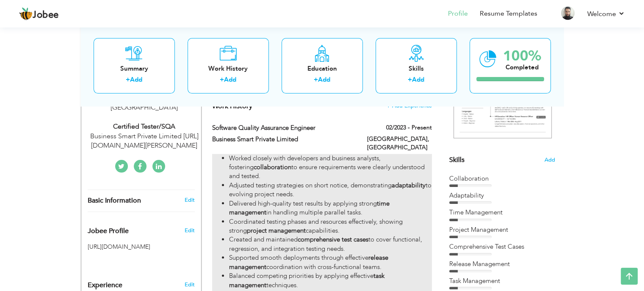 The width and height of the screenshot is (644, 291). What do you see at coordinates (503, 264) in the screenshot?
I see `div: Release Management` at bounding box center [503, 264].